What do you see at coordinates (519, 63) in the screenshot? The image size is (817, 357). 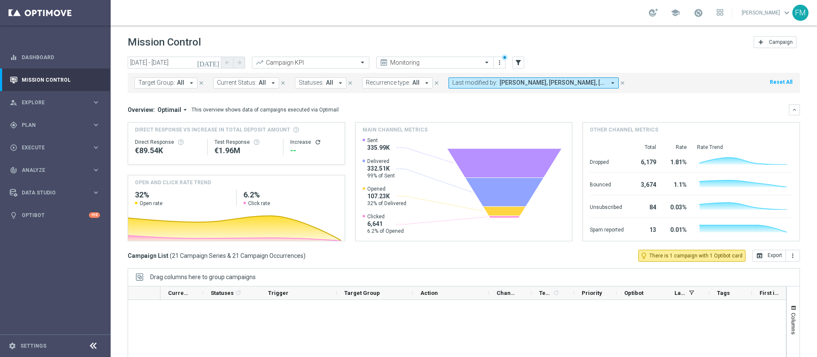 I see `i: filter_alt` at bounding box center [519, 63].